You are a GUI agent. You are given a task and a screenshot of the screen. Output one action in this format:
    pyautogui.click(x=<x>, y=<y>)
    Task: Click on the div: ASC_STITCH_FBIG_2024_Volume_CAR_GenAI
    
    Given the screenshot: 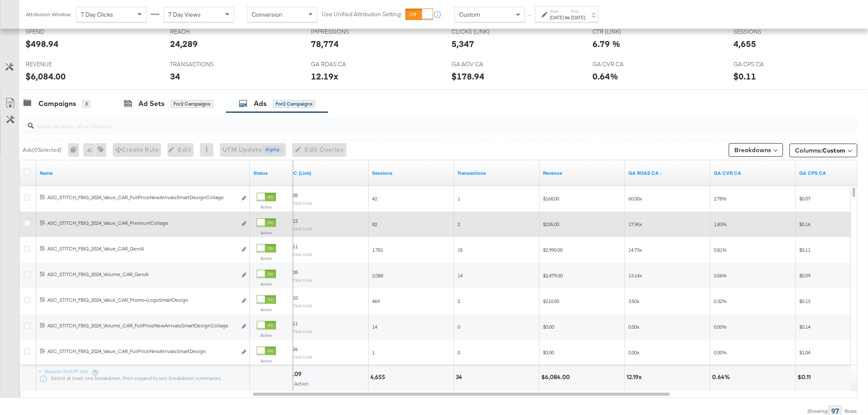 What is the action you would take?
    pyautogui.click(x=142, y=275)
    